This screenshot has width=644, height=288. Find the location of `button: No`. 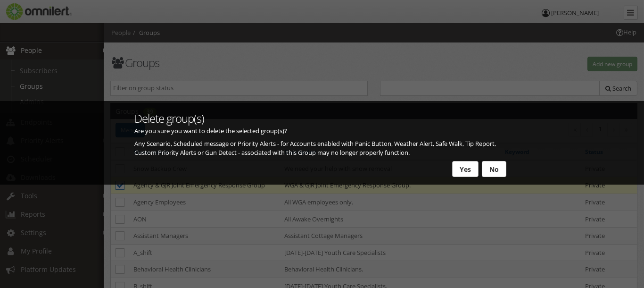

button: No is located at coordinates (494, 169).